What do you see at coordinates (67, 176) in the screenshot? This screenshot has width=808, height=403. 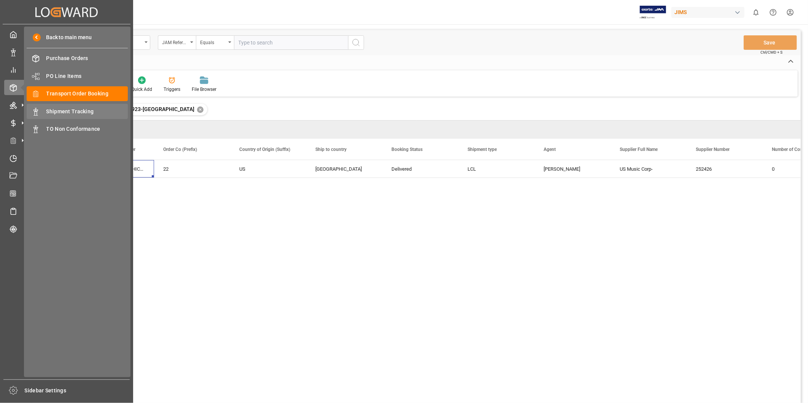 I see `a: Document Management` at bounding box center [67, 176].